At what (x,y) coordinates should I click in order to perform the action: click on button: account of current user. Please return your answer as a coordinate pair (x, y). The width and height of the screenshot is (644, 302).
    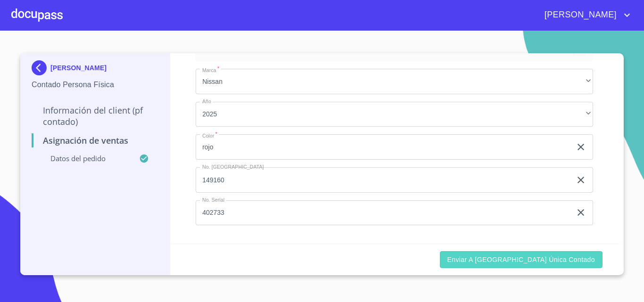
    Looking at the image, I should click on (585, 15).